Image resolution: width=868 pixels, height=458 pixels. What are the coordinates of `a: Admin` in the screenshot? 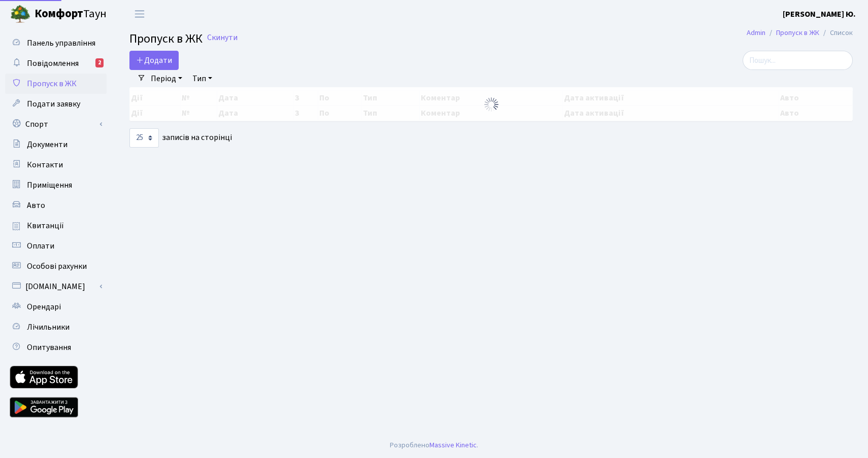 It's located at (756, 32).